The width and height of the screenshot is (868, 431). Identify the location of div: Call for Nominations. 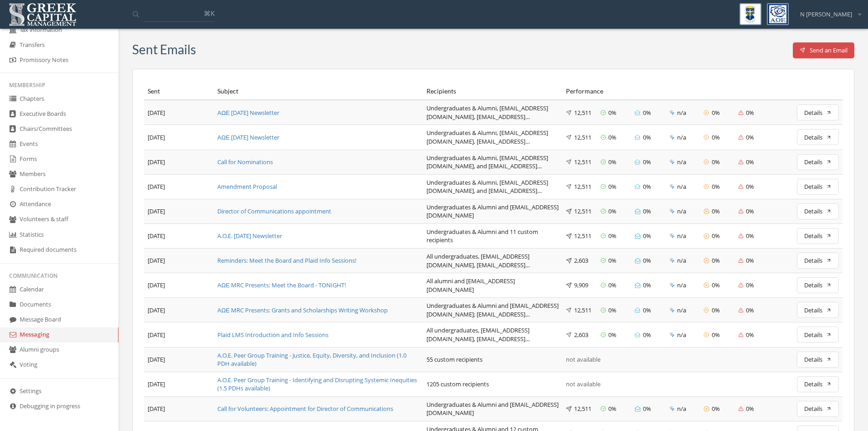
(318, 162).